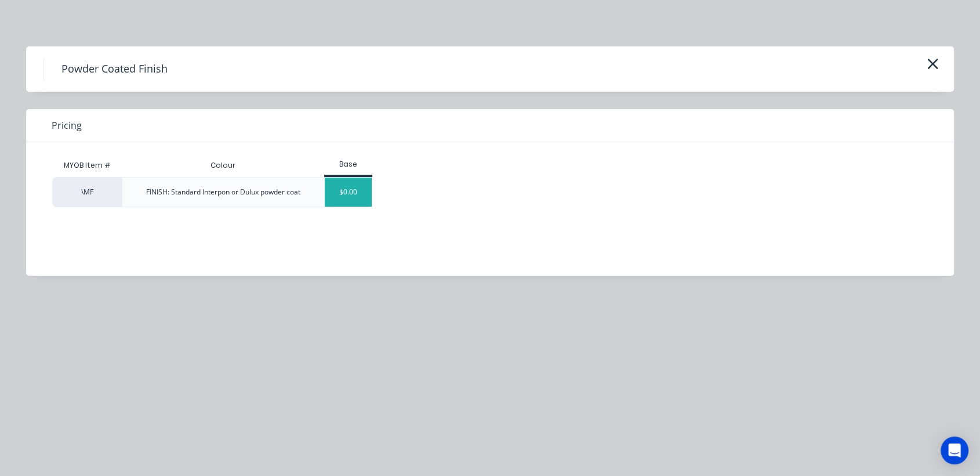  Describe the element at coordinates (223, 166) in the screenshot. I see `div: Colour` at that location.